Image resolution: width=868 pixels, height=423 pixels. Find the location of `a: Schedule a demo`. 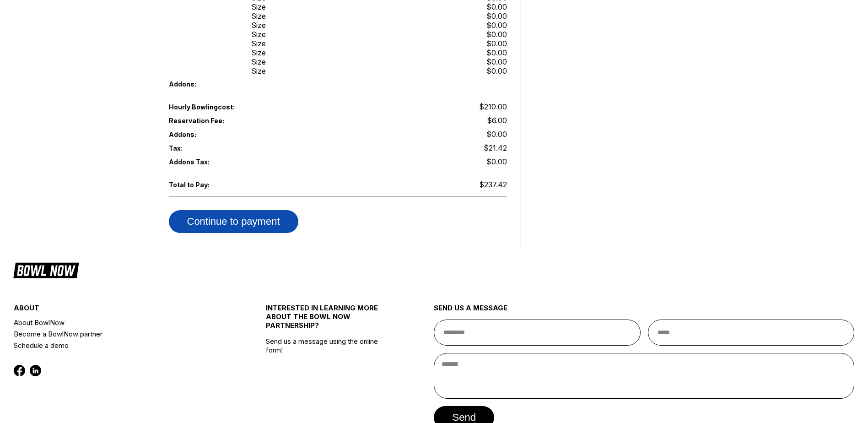

a: Schedule a demo is located at coordinates (118, 345).